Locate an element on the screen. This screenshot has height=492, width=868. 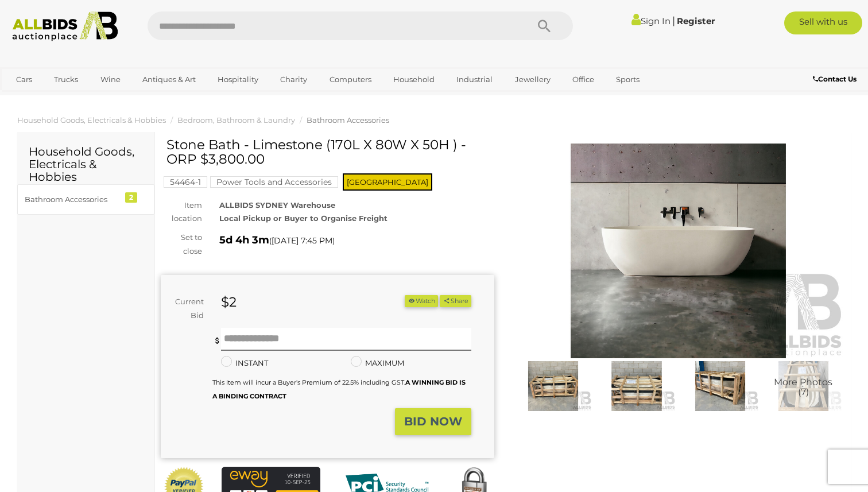
a: Register is located at coordinates (696, 21).